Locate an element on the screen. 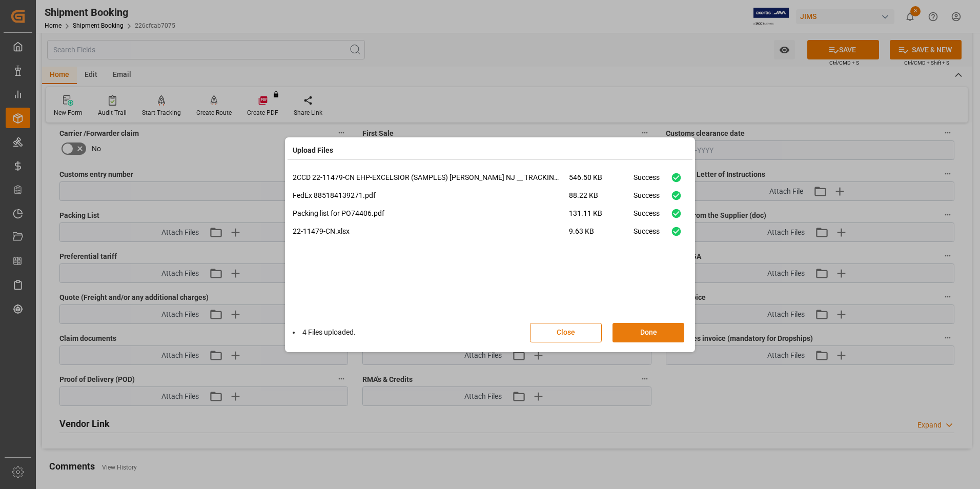 Image resolution: width=980 pixels, height=489 pixels. p: FedEx 885184139271.pdf is located at coordinates (430, 195).